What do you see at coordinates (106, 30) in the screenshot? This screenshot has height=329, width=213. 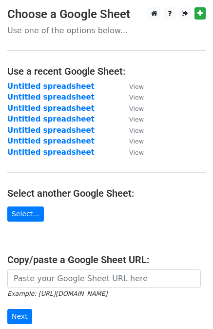 I see `p: Use one of the options below...` at bounding box center [106, 30].